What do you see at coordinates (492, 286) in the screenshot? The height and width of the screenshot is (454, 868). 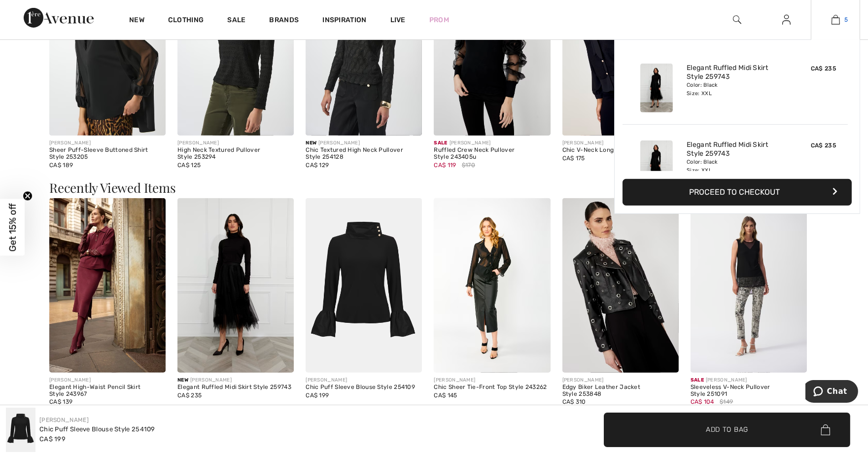 I see `a: Chic Sheer Tie-Front Top Style 243262` at bounding box center [492, 286].